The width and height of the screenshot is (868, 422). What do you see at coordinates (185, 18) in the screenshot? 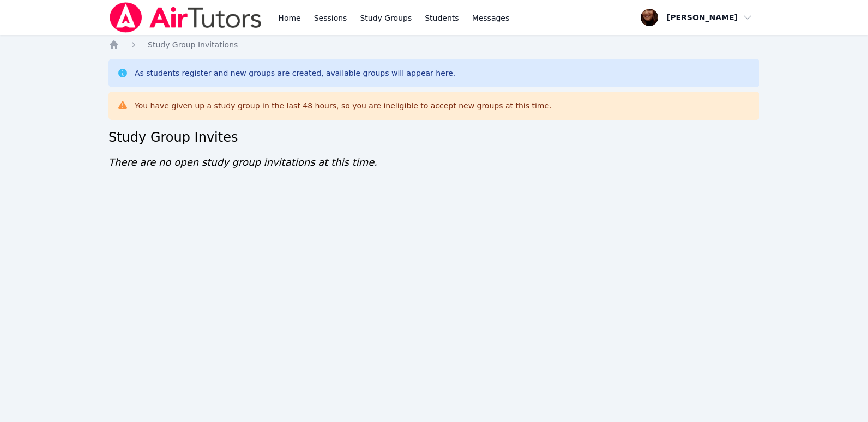
I see `img: Air Tutors` at bounding box center [185, 18].